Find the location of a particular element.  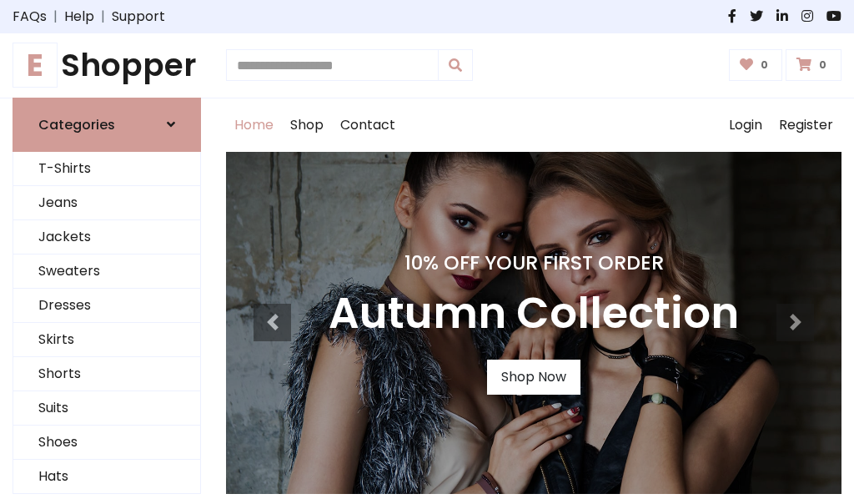

a: Shorts is located at coordinates (106, 373).